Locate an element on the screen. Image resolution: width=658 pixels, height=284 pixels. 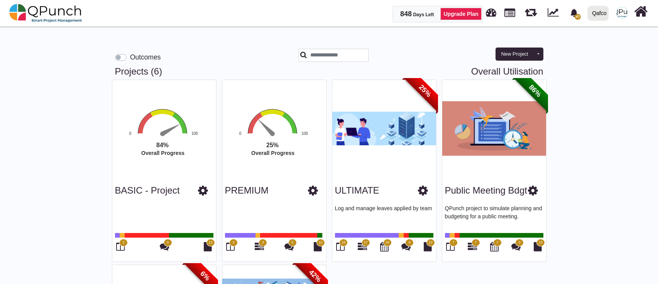
div: Qafco is located at coordinates (599, 13).